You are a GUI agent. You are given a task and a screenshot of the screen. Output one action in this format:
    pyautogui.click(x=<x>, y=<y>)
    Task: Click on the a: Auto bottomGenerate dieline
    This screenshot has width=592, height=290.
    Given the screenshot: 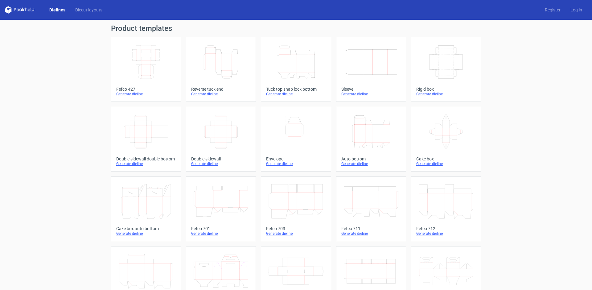 What is the action you would take?
    pyautogui.click(x=371, y=139)
    